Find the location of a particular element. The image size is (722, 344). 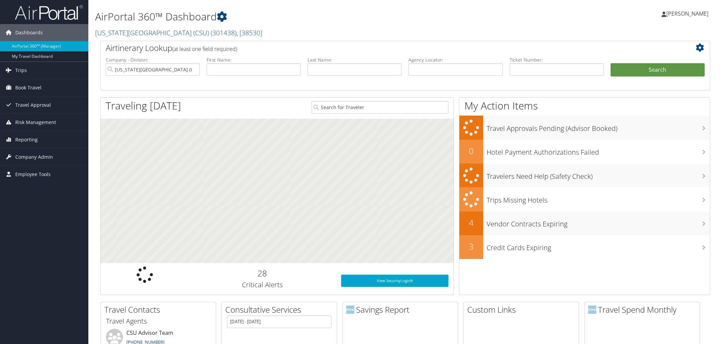

h3: Travelers Need Help (Safety Check) is located at coordinates (598, 175).